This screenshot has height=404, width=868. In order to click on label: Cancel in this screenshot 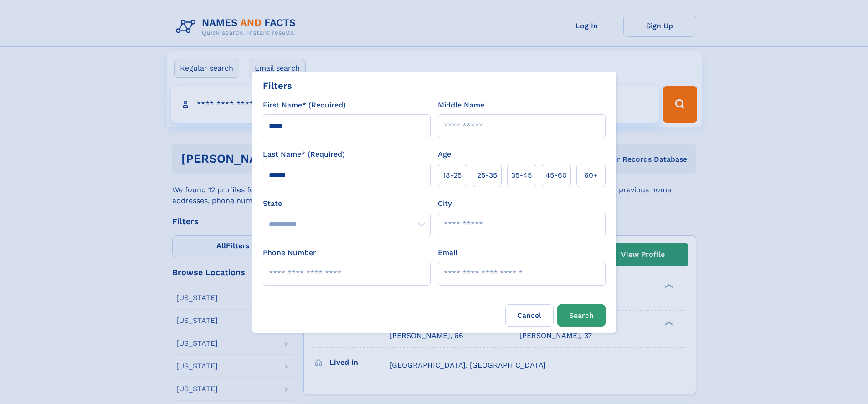, I will do `click(530, 315)`.